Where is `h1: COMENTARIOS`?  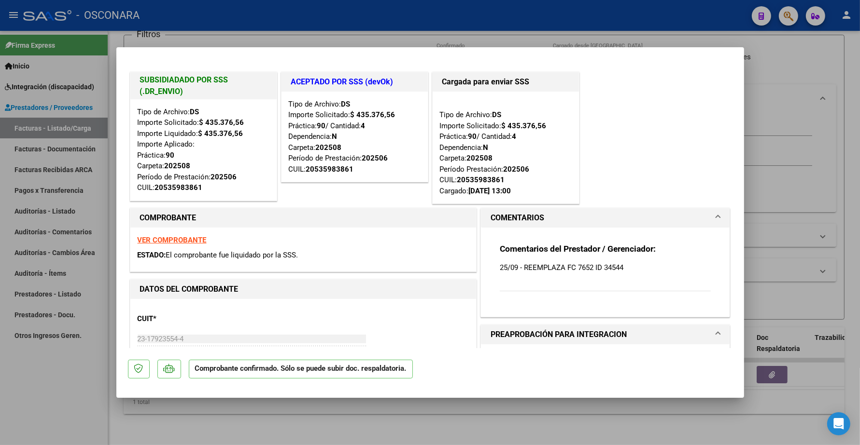 h1: COMENTARIOS is located at coordinates (517, 218).